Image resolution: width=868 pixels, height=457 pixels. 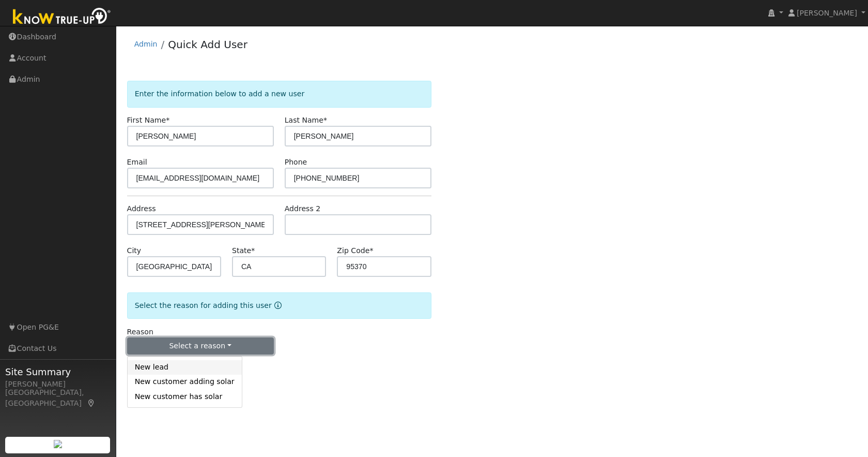 What do you see at coordinates (201, 346) in the screenshot?
I see `button: Select a reason` at bounding box center [201, 346].